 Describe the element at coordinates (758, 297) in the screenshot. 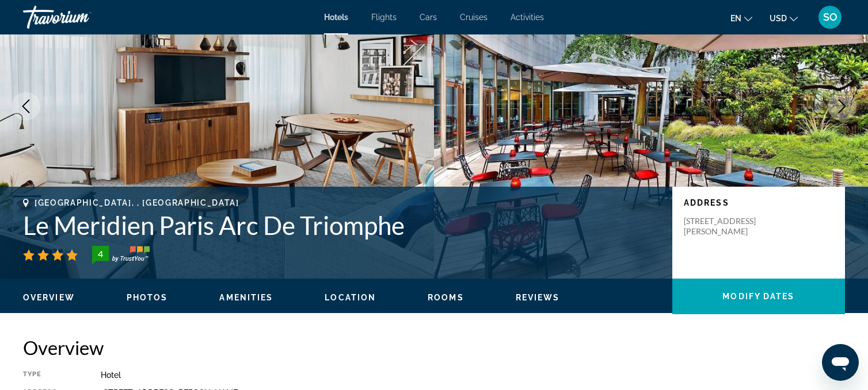

I see `span: Modify Dates` at that location.